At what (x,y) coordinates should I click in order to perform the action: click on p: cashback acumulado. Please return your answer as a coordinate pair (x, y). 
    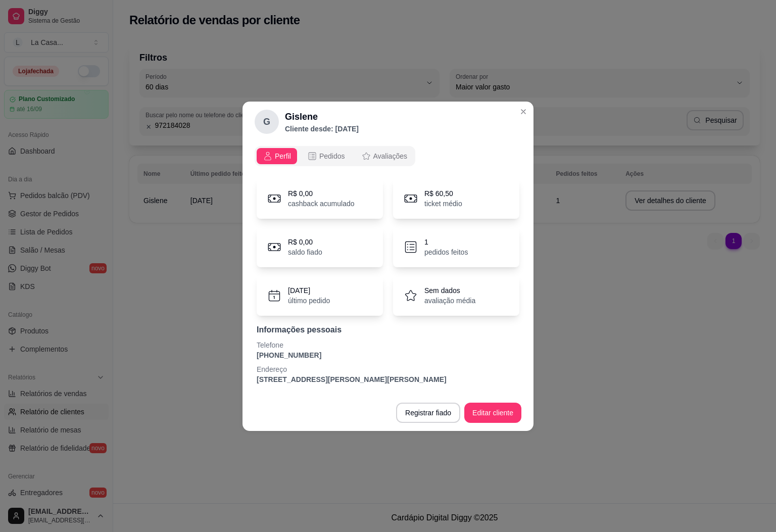
    Looking at the image, I should click on (321, 203).